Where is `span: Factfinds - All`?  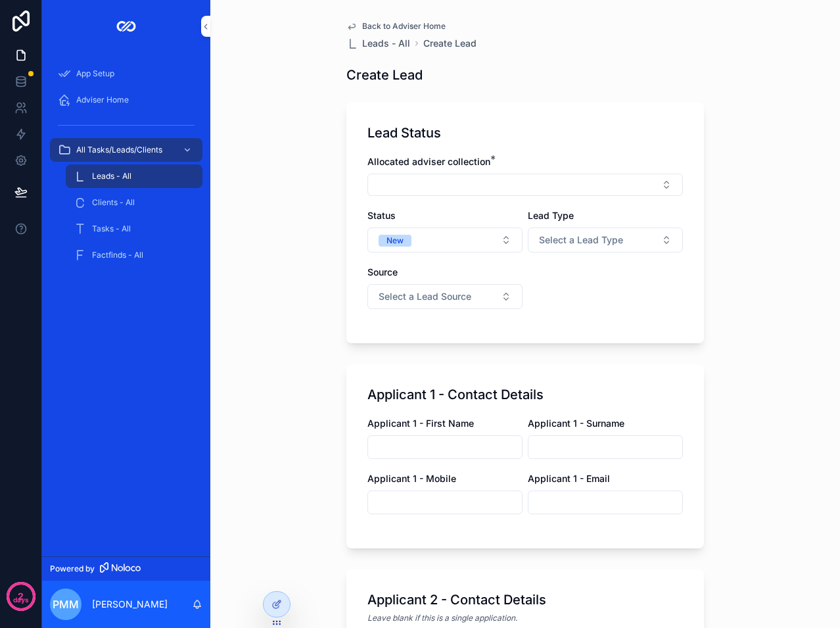 span: Factfinds - All is located at coordinates (118, 255).